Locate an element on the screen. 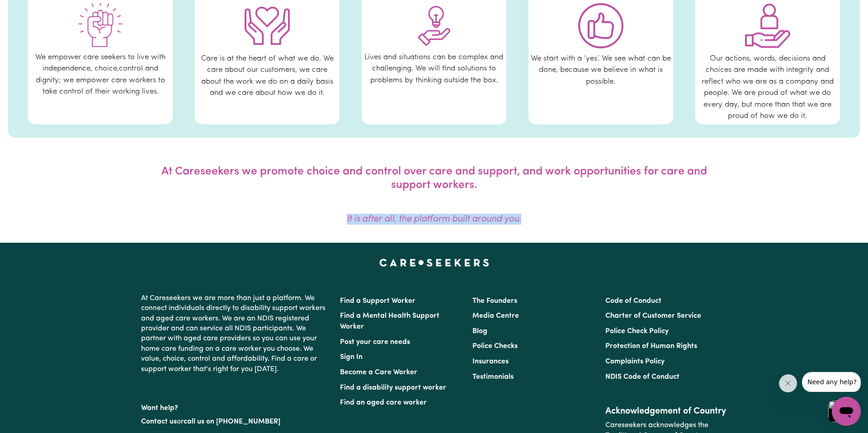 The height and width of the screenshot is (433, 868). a: Find an aged care worker is located at coordinates (383, 403).